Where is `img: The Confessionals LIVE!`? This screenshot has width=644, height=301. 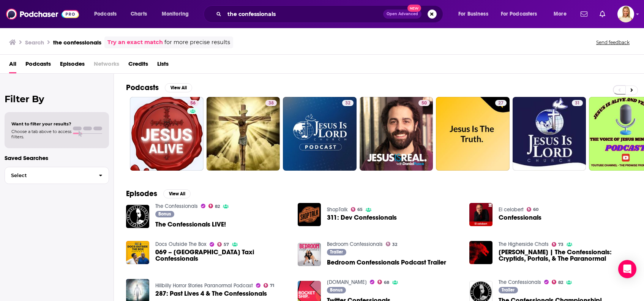 img: The Confessionals LIVE! is located at coordinates (138, 216).